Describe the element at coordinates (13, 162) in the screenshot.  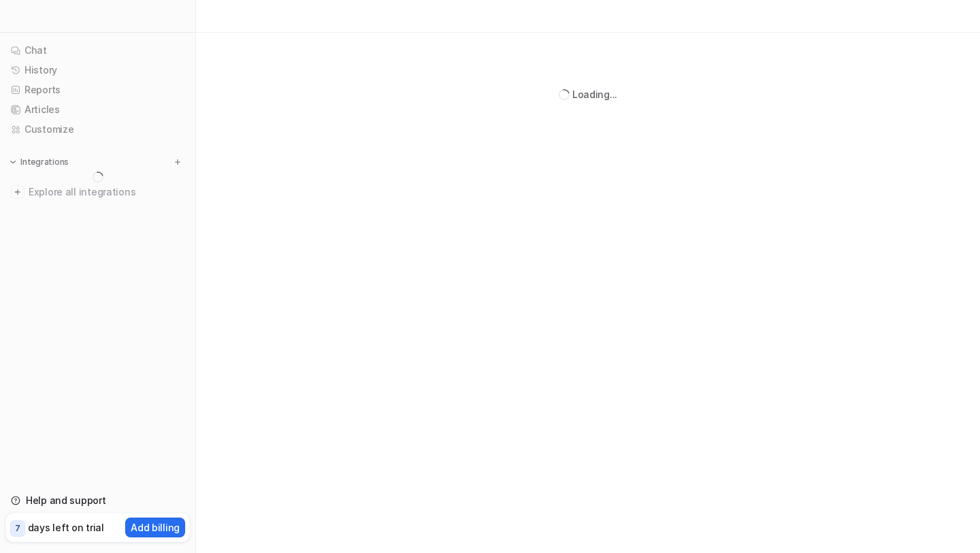
I see `img: expand menu` at that location.